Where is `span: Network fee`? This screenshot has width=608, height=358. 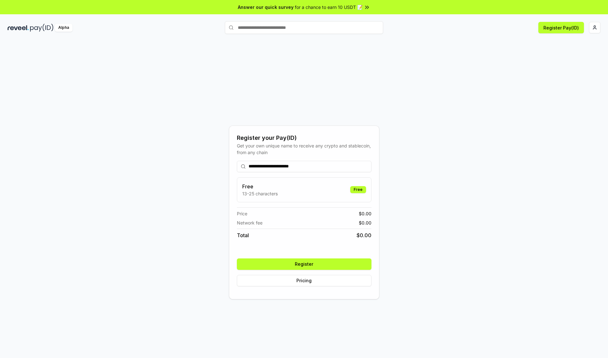 span: Network fee is located at coordinates (250, 222).